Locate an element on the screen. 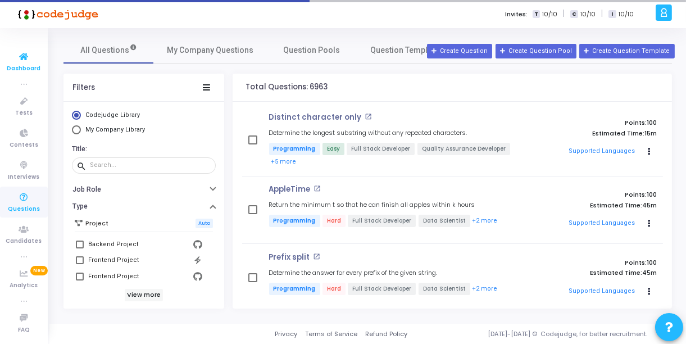 The height and width of the screenshot is (344, 686). h4: Total Questions: 6963 is located at coordinates (286, 87).